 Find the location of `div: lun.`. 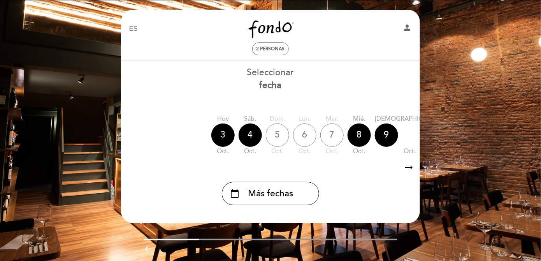

div: lun. is located at coordinates (305, 119).